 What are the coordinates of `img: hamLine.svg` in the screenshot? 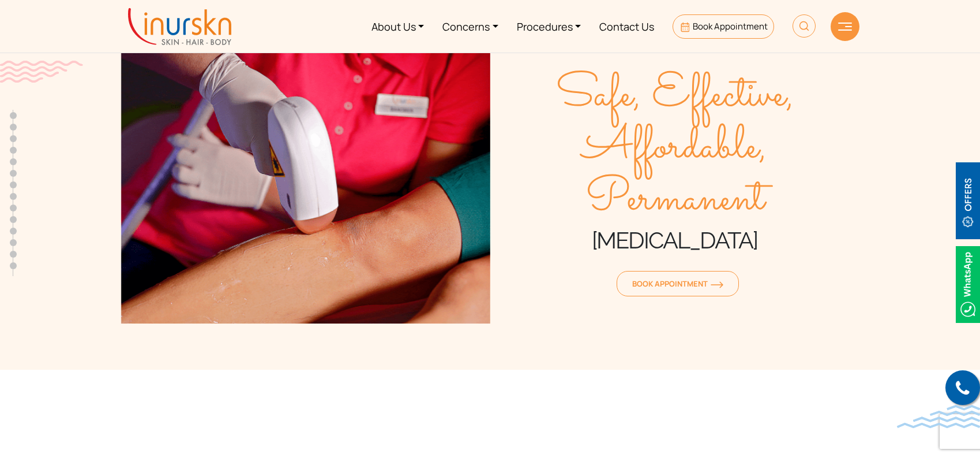 It's located at (845, 26).